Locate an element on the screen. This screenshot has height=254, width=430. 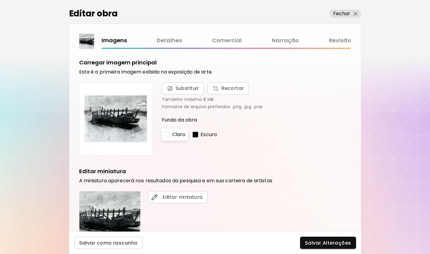
a: Revisão is located at coordinates (340, 40).